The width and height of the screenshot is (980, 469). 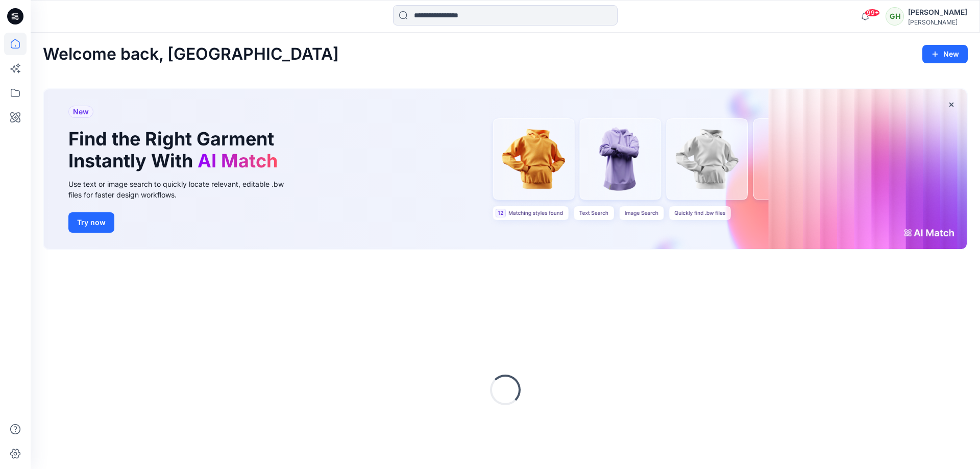 I want to click on span: AI Match, so click(x=237, y=161).